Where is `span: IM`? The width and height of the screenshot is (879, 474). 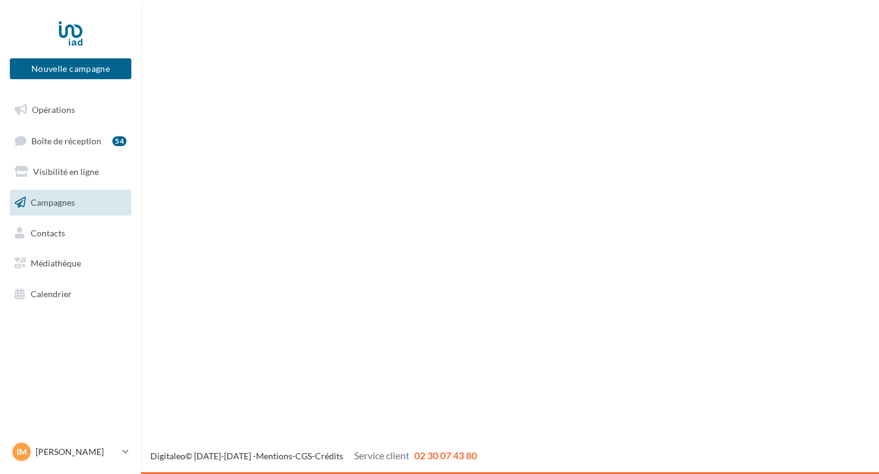
span: IM is located at coordinates (21, 452).